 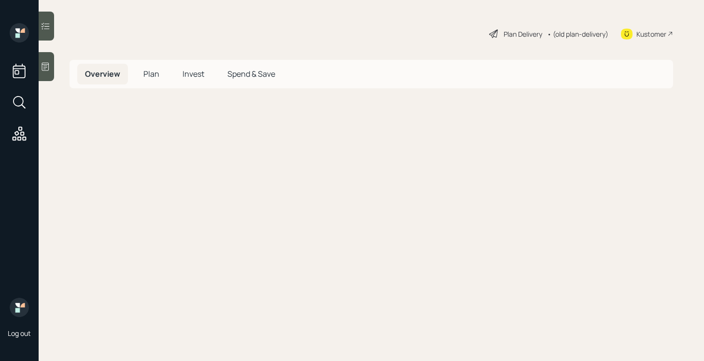 What do you see at coordinates (523, 34) in the screenshot?
I see `div: Plan Delivery` at bounding box center [523, 34].